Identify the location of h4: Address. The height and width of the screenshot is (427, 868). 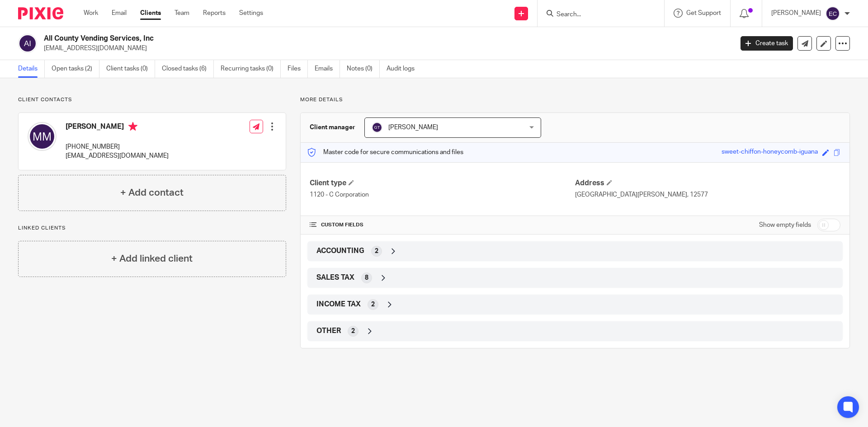
(708, 183).